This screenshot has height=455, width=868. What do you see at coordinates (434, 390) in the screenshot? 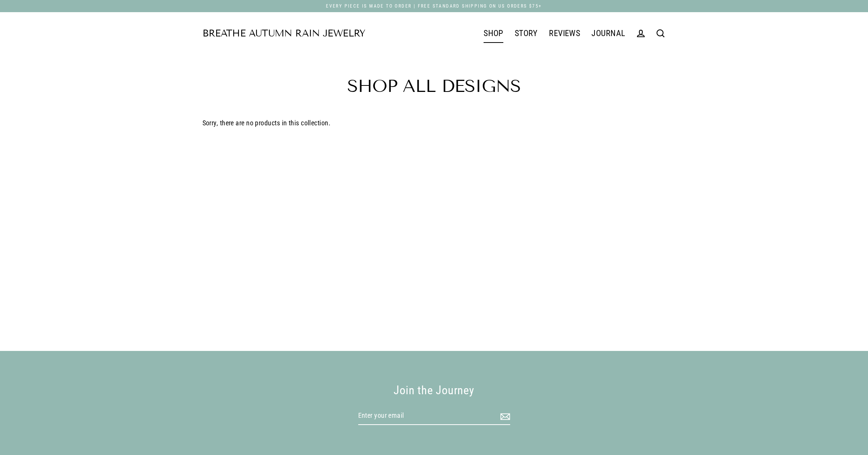
I see `div: Join the Journey` at bounding box center [434, 390].